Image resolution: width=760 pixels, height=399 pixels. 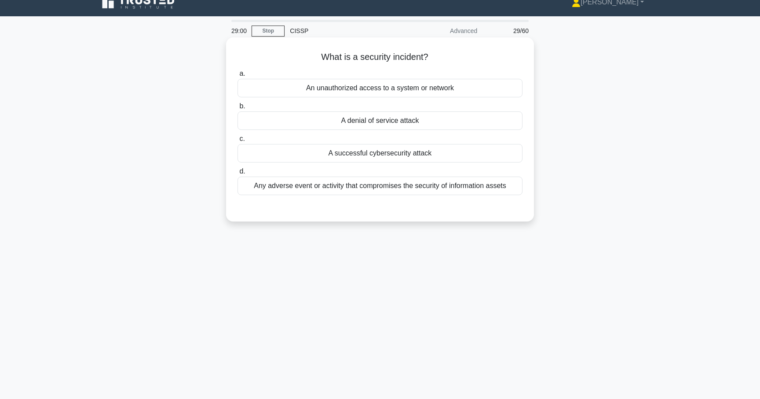 I want to click on div: Advanced, so click(x=444, y=31).